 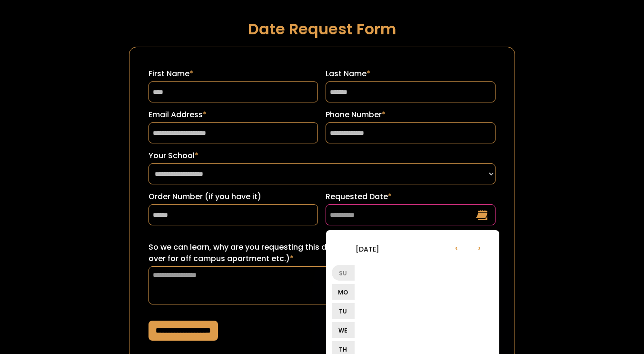 I want to click on li: We, so click(x=343, y=330).